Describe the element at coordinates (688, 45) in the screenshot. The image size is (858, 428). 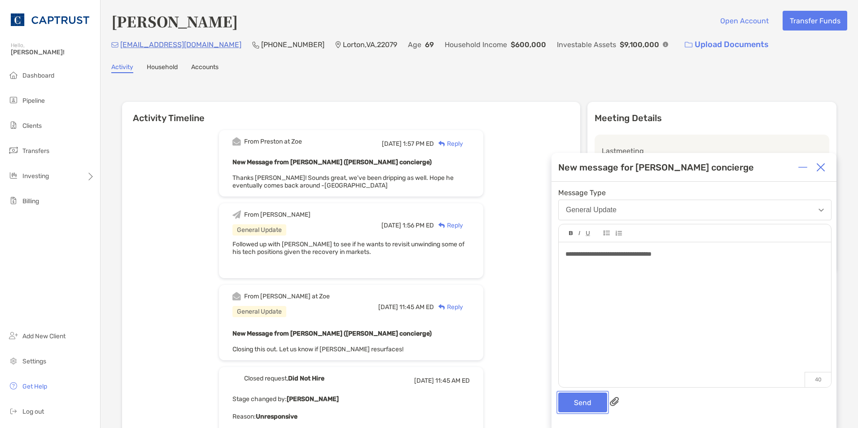
I see `img: button icon` at that location.